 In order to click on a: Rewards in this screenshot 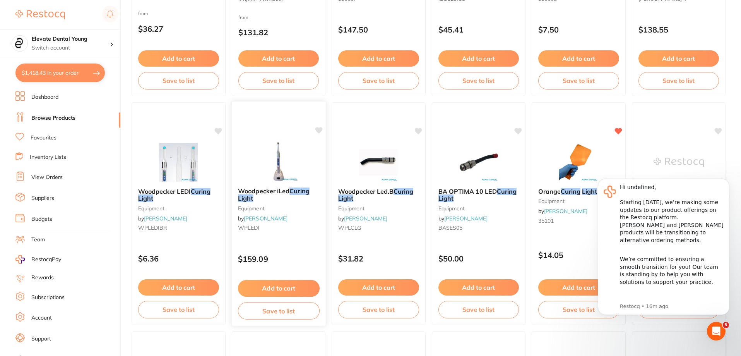, I will do `click(43, 278)`.